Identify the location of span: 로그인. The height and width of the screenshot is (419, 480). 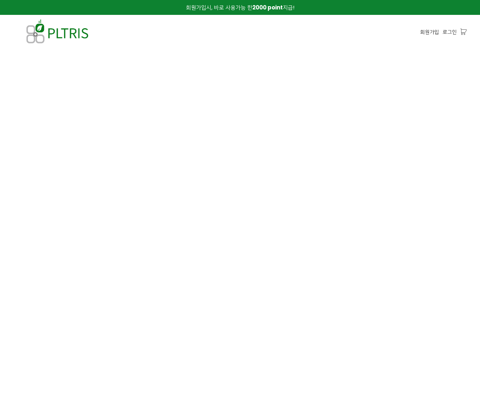
(450, 32).